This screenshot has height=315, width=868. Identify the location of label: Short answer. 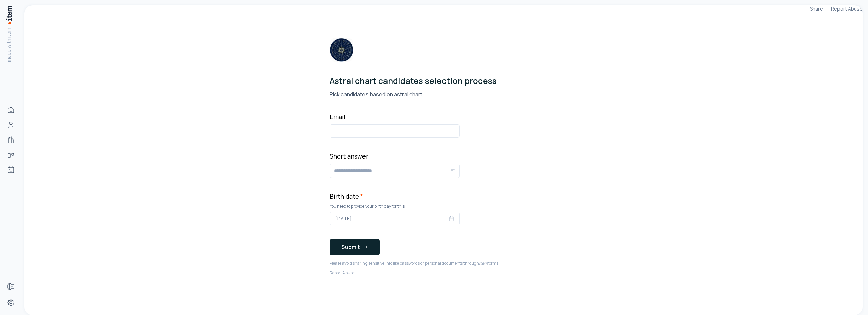
(349, 156).